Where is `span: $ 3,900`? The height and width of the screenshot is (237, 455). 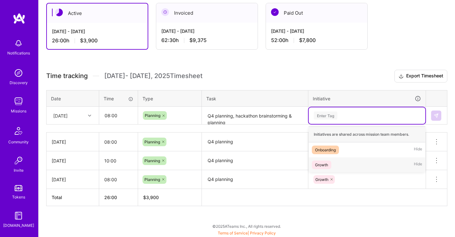
span: $ 3,900 is located at coordinates (151, 198).